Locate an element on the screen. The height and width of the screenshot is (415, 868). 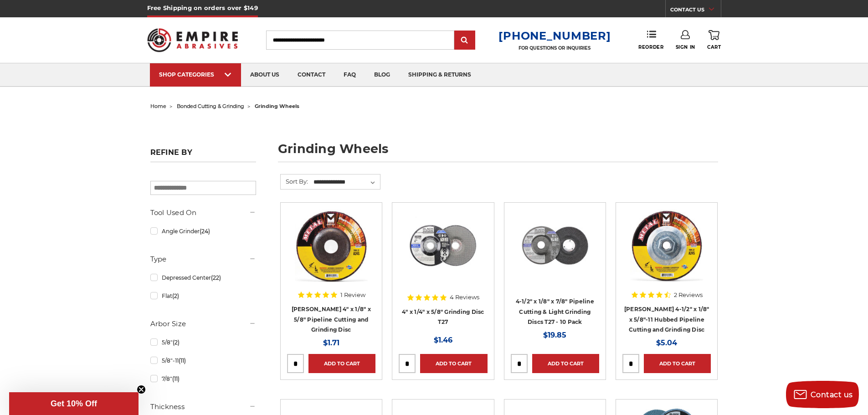
div: Get 10% OffClose teaser is located at coordinates (74, 404).